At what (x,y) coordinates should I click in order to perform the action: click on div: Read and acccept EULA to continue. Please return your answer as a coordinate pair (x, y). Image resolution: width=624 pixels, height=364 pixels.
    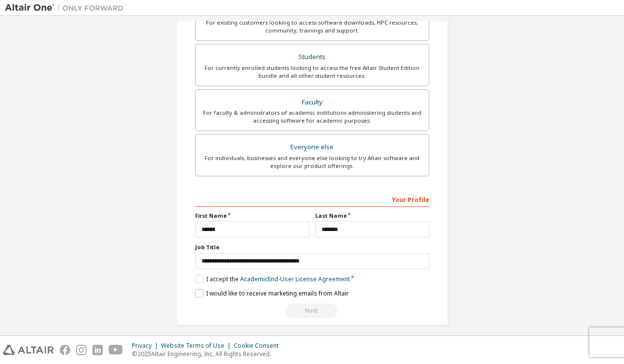
    Looking at the image, I should click on (312, 312).